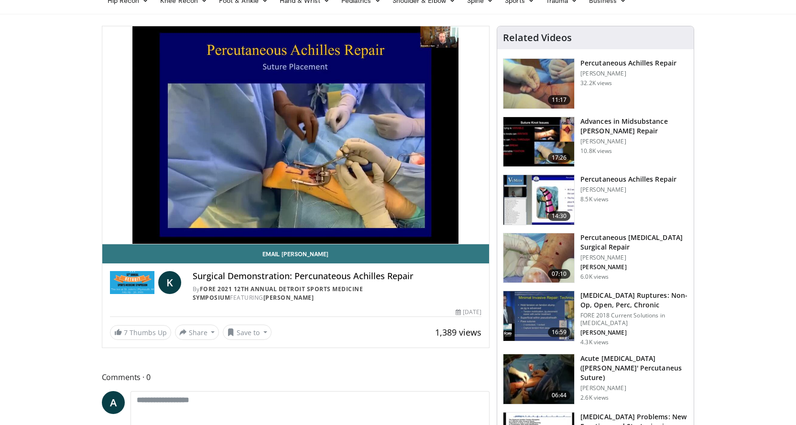 The width and height of the screenshot is (796, 425). Describe the element at coordinates (337, 294) in the screenshot. I see `div: By FEATURING` at that location.